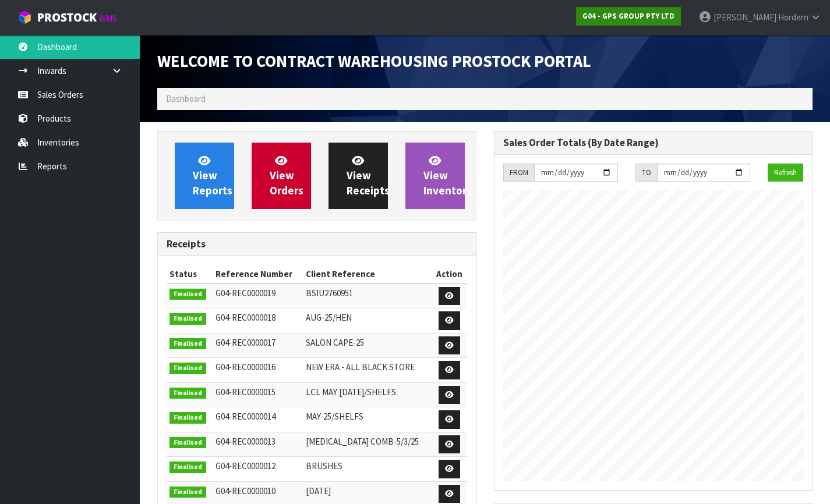  Describe the element at coordinates (518, 173) in the screenshot. I see `div: FROM` at that location.